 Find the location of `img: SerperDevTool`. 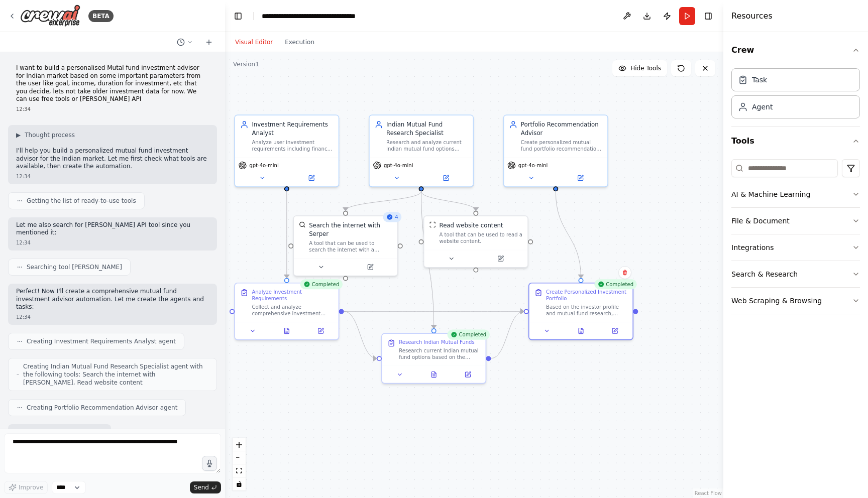

img: SerperDevTool is located at coordinates (302, 225).